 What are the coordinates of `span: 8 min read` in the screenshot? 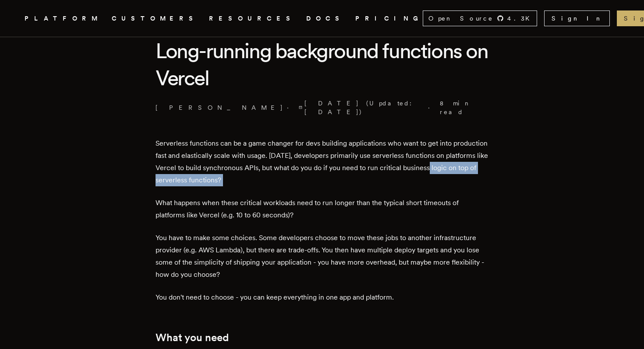 It's located at (462, 108).